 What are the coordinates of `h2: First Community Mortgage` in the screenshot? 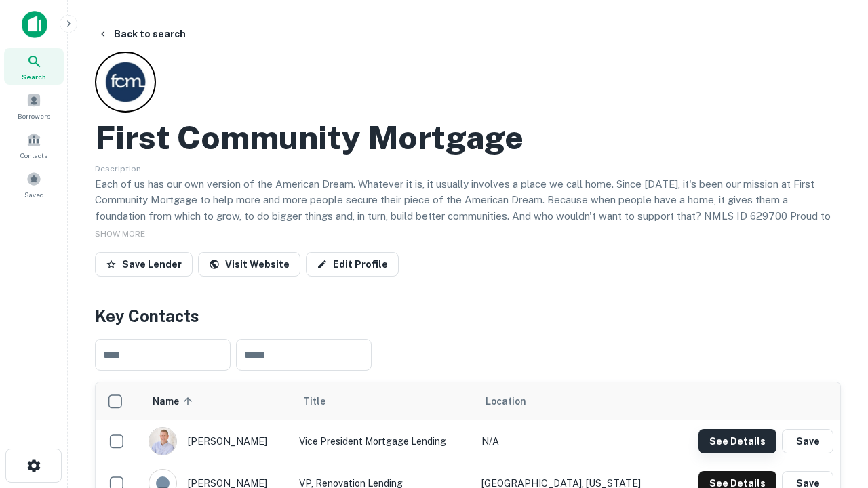 It's located at (310, 137).